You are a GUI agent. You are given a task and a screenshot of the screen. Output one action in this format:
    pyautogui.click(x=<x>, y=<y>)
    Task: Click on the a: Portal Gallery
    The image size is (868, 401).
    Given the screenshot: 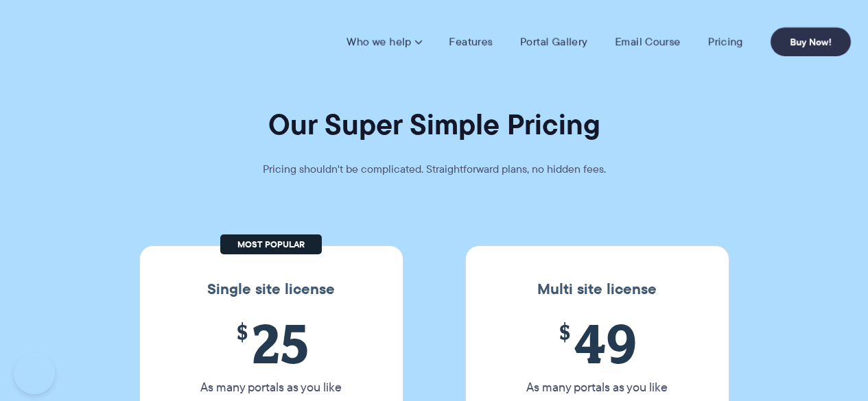 What is the action you would take?
    pyautogui.click(x=553, y=41)
    